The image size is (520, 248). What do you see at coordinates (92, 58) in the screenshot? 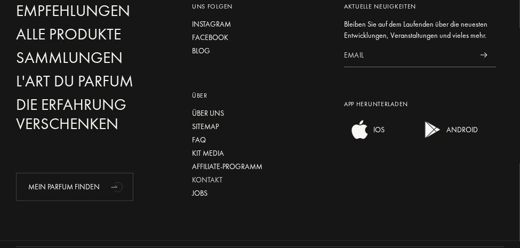
I see `a: Sammlungen` at bounding box center [92, 58].